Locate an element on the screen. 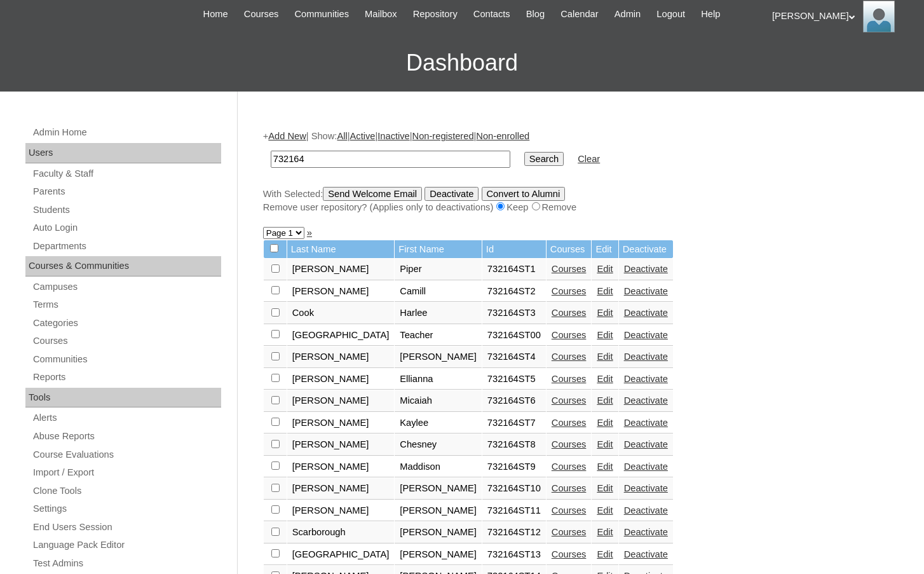  a: Contacts is located at coordinates (492, 14).